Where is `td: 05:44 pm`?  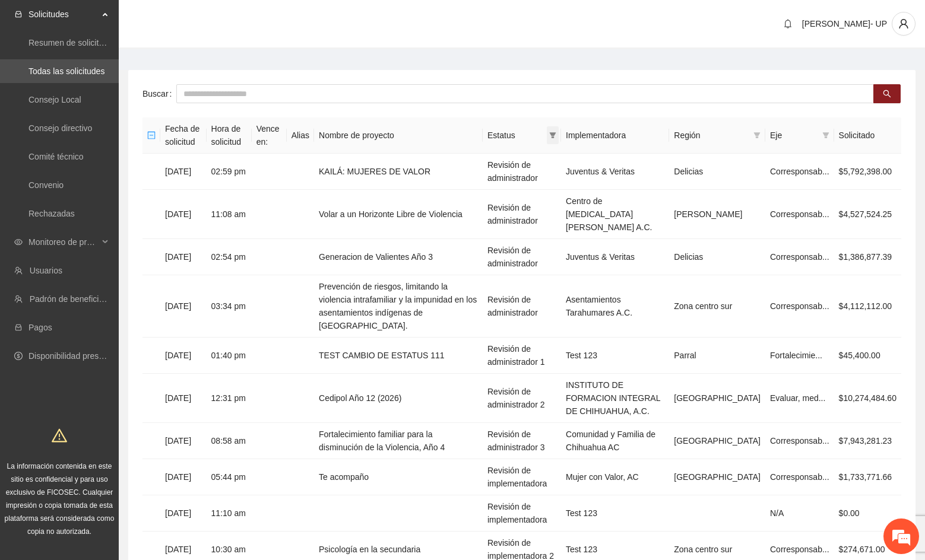 td: 05:44 pm is located at coordinates (229, 477).